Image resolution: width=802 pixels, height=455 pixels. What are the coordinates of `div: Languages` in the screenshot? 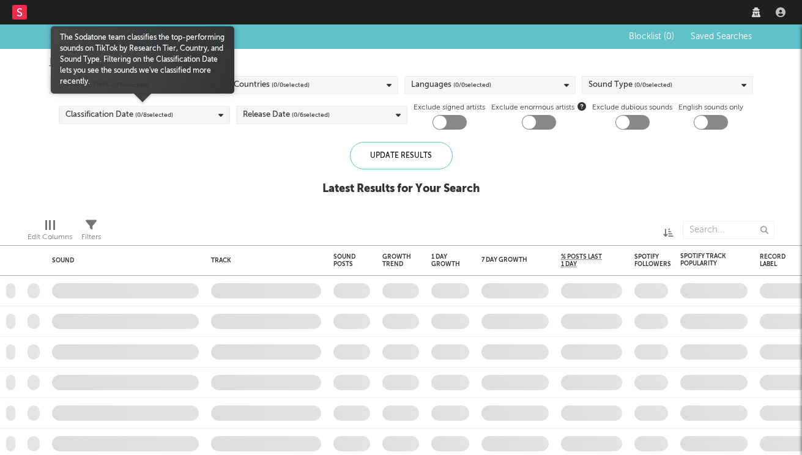 It's located at (451, 85).